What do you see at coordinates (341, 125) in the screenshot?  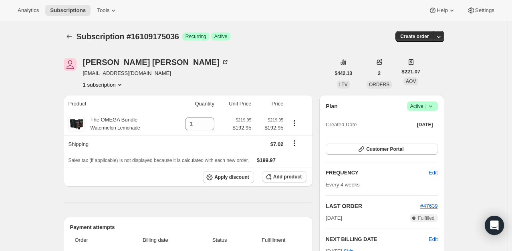 I see `span: Created Date` at bounding box center [341, 125].